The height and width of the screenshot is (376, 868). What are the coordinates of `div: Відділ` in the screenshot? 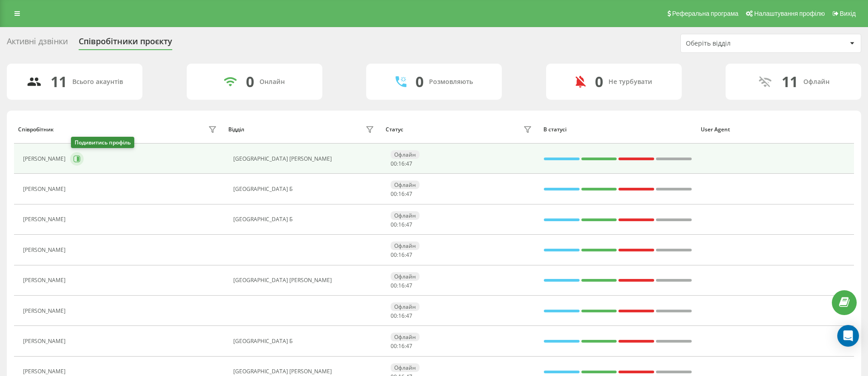 It's located at (236, 130).